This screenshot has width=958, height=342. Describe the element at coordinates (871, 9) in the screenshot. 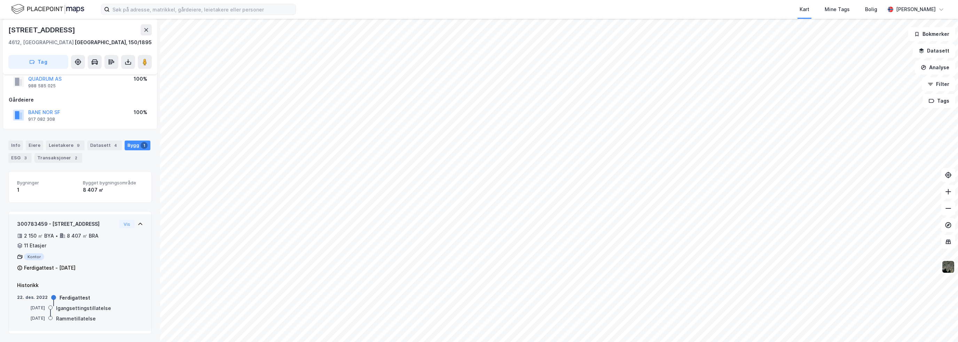

I see `div: Bolig` at that location.